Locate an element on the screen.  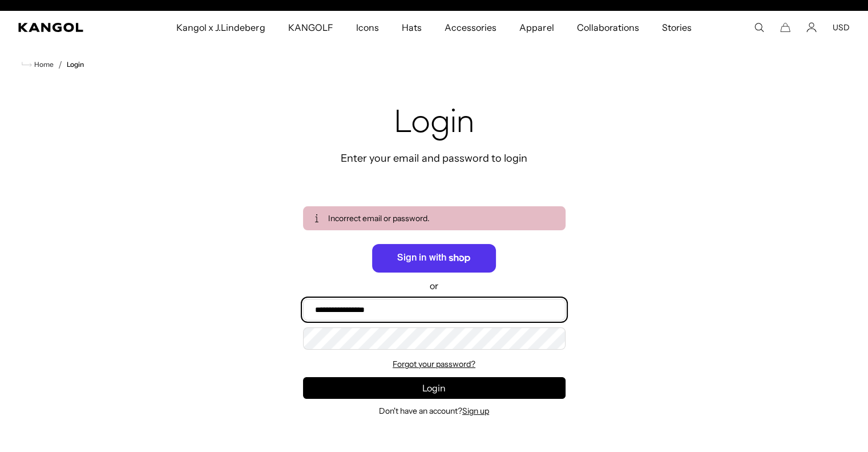
a: Kangol x J.Lindeberg is located at coordinates (221, 28).